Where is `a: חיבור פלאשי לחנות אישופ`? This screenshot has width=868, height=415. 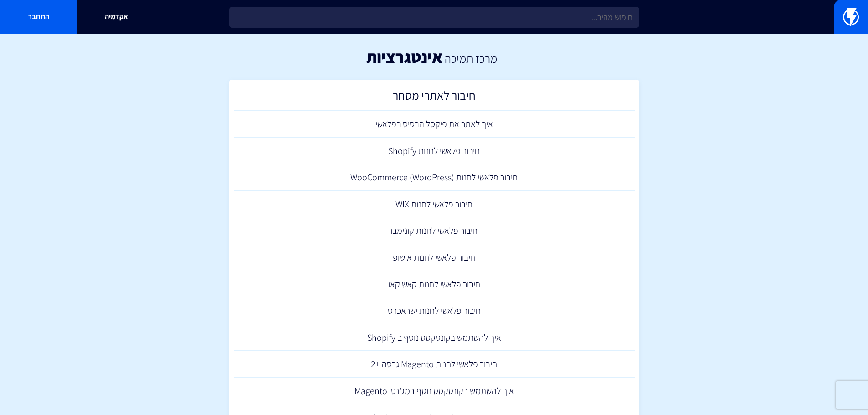
a: חיבור פלאשי לחנות אישופ is located at coordinates (434, 257).